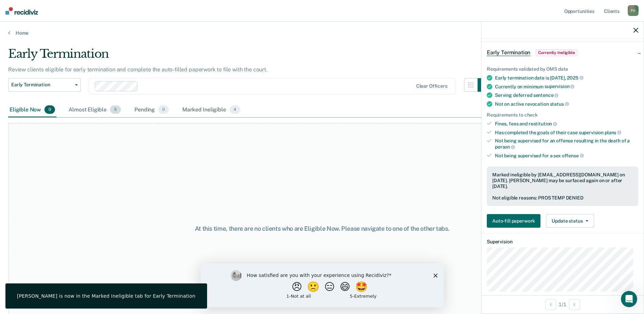 Image resolution: width=644 pixels, height=314 pixels. Describe the element at coordinates (515, 221) in the screenshot. I see `a: Auto-fill paperwork` at that location.